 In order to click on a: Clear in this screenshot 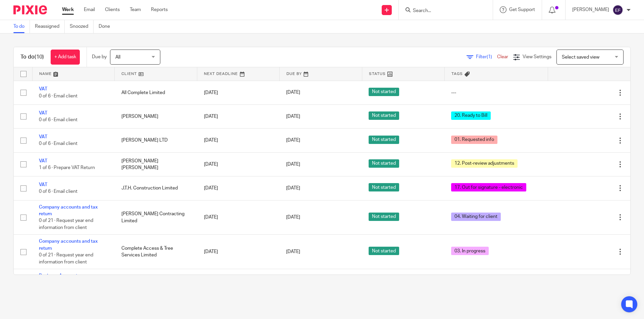, I will do `click(502, 57)`.